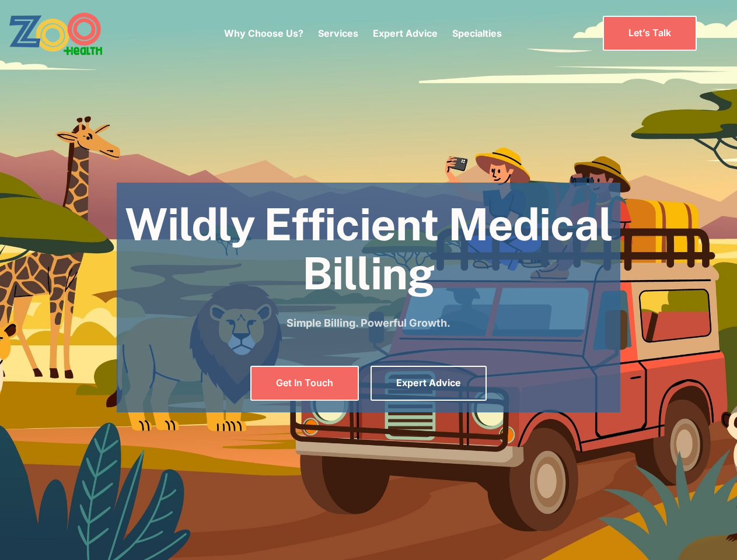 The image size is (737, 560). What do you see at coordinates (368, 323) in the screenshot?
I see `strong: Simple Billing. Powerful Growth.` at bounding box center [368, 323].